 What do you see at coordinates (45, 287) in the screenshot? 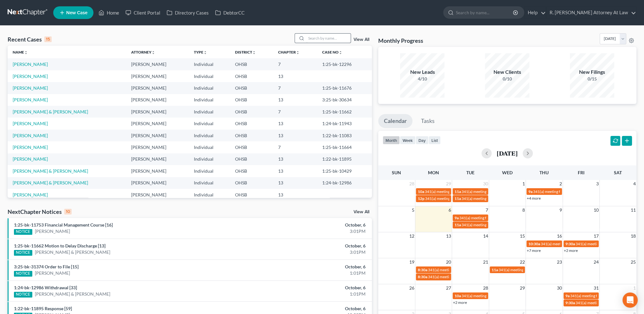
I see `a: 1:24-bk-12986 Withdrawal [33]` at bounding box center [45, 287].